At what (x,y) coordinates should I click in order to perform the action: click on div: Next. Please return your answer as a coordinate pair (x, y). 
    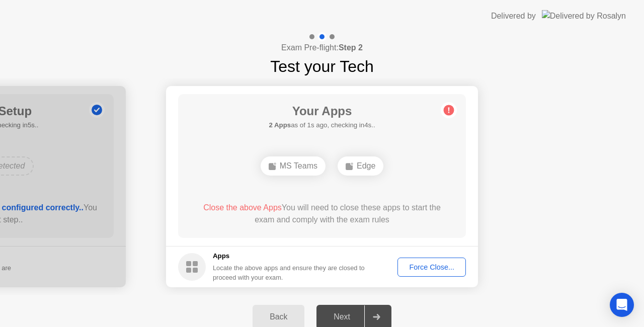
    Looking at the image, I should click on (342, 317).